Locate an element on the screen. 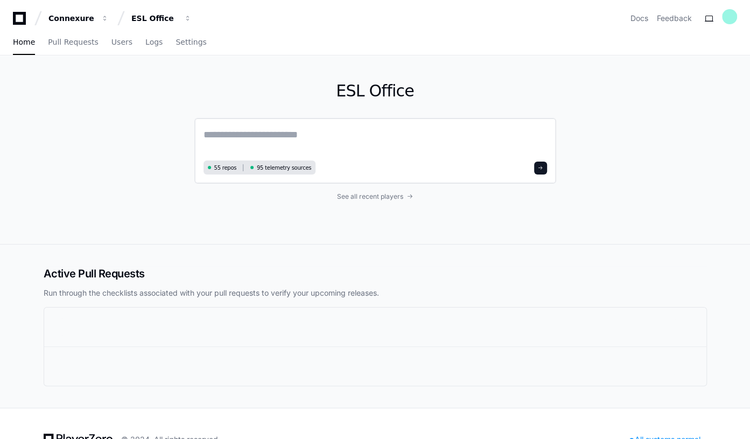  a: Docs is located at coordinates (639, 18).